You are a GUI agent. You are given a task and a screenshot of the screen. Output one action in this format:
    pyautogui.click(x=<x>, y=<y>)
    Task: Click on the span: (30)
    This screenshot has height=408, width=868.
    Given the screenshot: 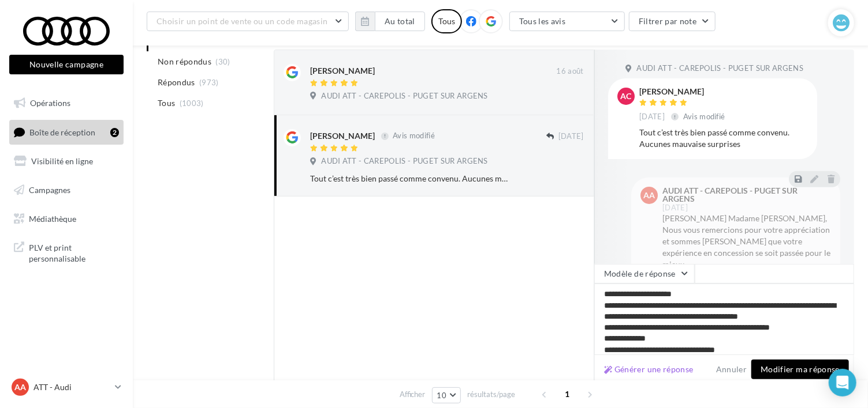 What is the action you would take?
    pyautogui.click(x=223, y=62)
    